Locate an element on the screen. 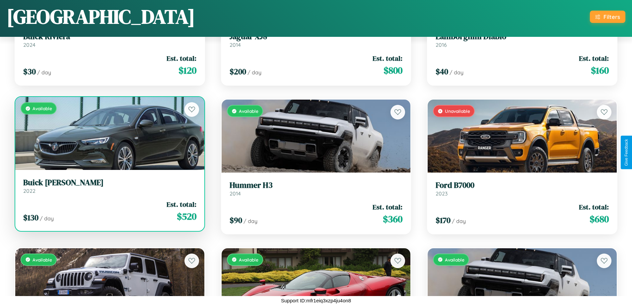 The image size is (632, 305). span: $ 680 is located at coordinates (599, 219).